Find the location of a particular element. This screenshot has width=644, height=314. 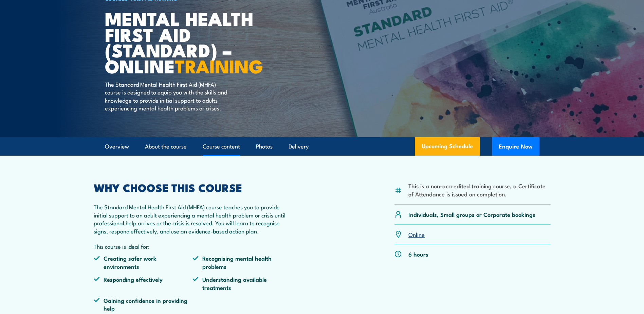

h1: Mental Health First Aid (Standard) – Online is located at coordinates (189, 42).